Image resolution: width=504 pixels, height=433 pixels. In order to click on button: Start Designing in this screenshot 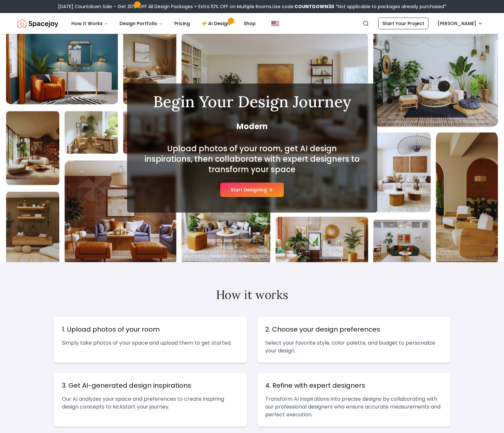, I will do `click(252, 190)`.